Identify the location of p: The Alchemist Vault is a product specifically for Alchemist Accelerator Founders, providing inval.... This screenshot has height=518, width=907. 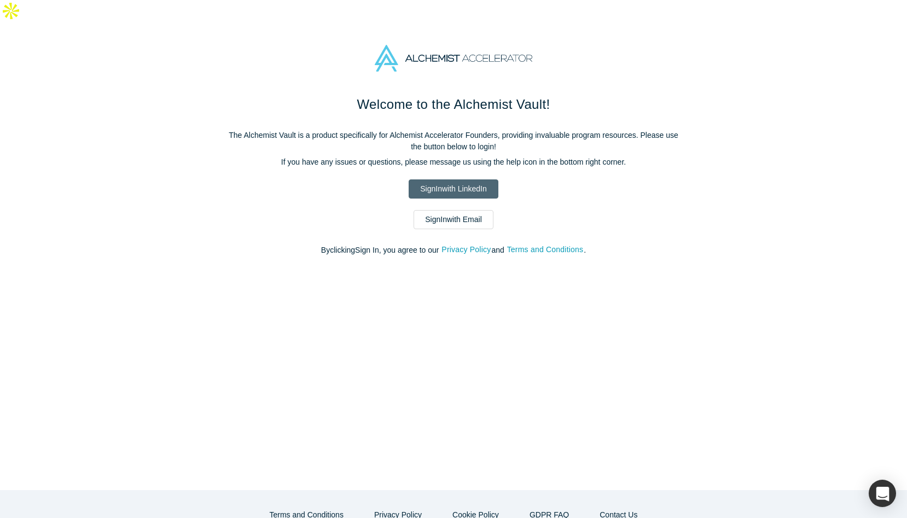
(453, 141).